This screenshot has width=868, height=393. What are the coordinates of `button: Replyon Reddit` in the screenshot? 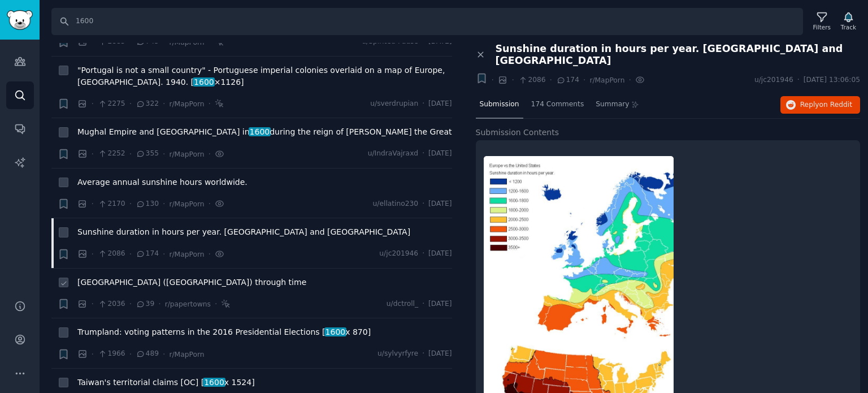 It's located at (820, 105).